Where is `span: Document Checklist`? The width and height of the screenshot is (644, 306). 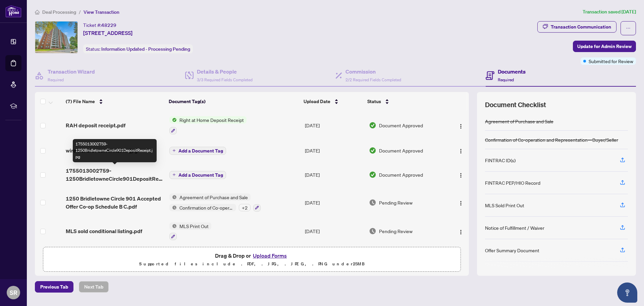 span: Document Checklist is located at coordinates (516, 105).